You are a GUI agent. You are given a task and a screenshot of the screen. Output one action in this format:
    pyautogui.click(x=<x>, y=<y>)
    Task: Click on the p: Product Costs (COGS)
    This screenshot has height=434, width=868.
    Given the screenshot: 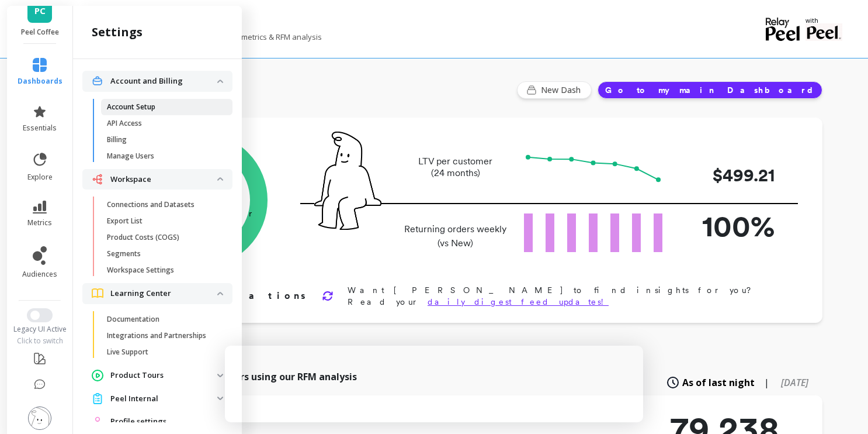 What is the action you would take?
    pyautogui.click(x=143, y=238)
    